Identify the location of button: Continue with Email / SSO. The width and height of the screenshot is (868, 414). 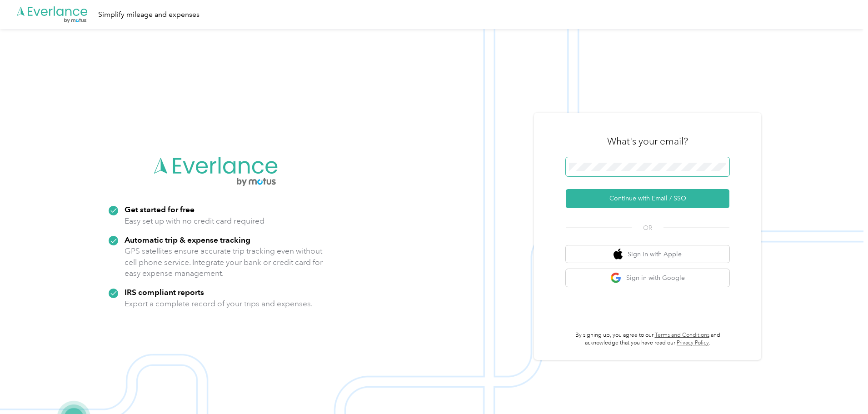
(648, 199).